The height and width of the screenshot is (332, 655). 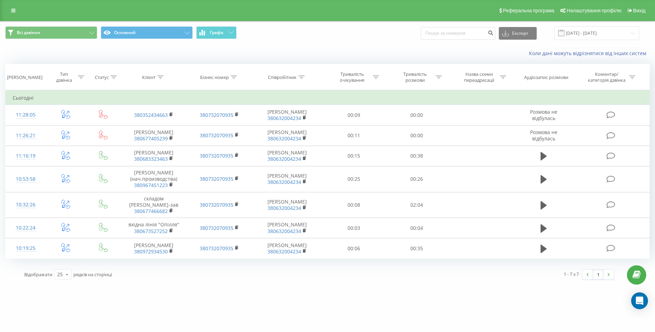 What do you see at coordinates (353, 228) in the screenshot?
I see `td: 00:03` at bounding box center [353, 228].